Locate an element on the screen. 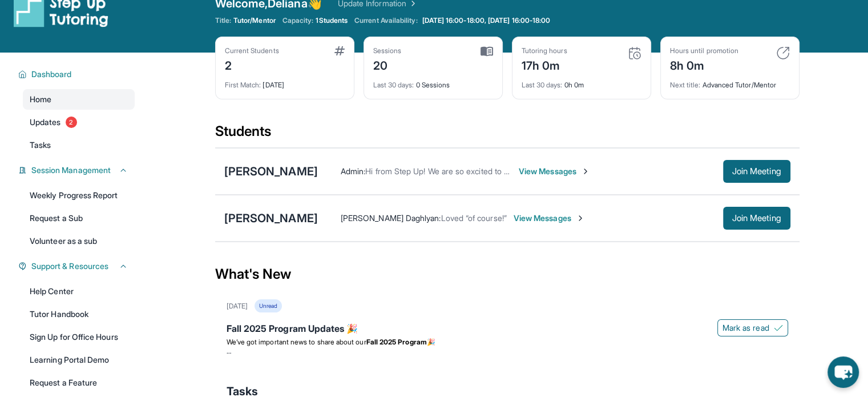 This screenshot has height=397, width=868. span: Mark as read is located at coordinates (746, 328).